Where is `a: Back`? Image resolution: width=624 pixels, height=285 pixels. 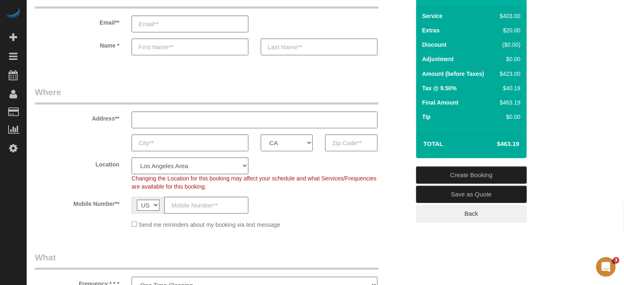
a: Back is located at coordinates (472, 214).